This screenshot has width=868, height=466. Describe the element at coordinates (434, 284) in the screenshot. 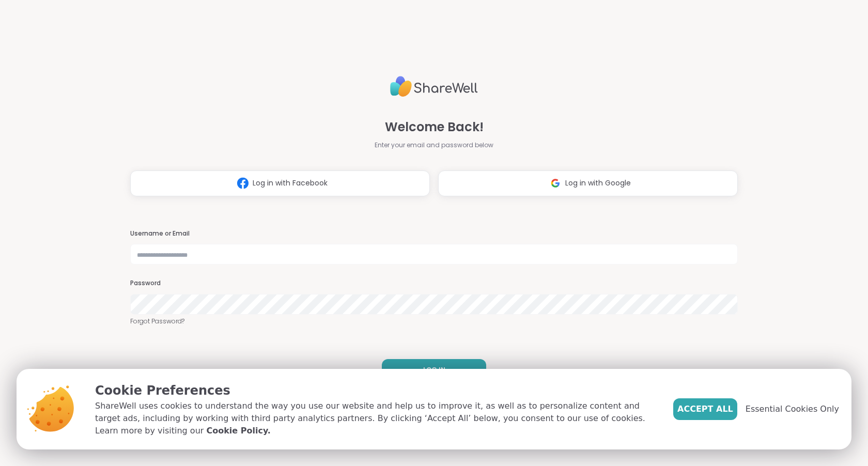

I see `h3: Password` at that location.